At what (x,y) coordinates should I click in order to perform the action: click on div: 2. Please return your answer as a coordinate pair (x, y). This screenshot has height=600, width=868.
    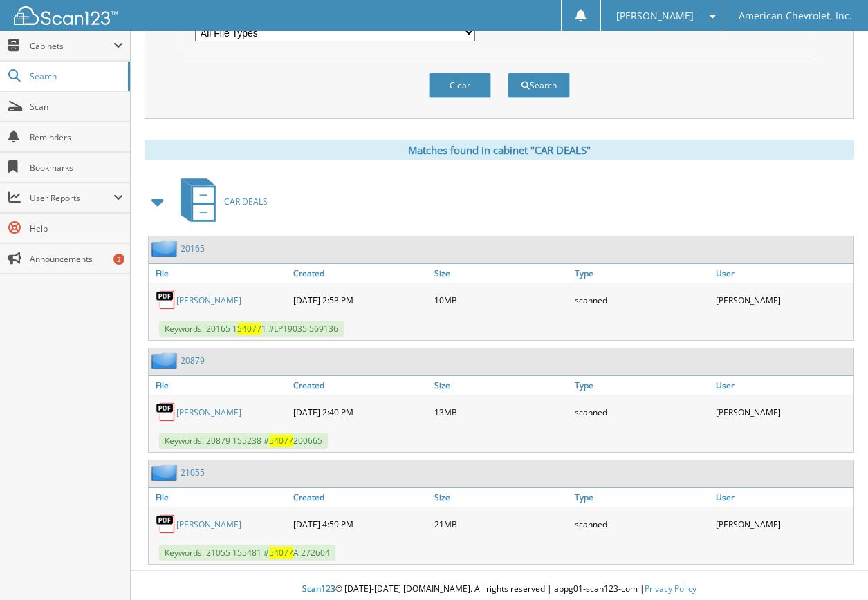
    Looking at the image, I should click on (119, 259).